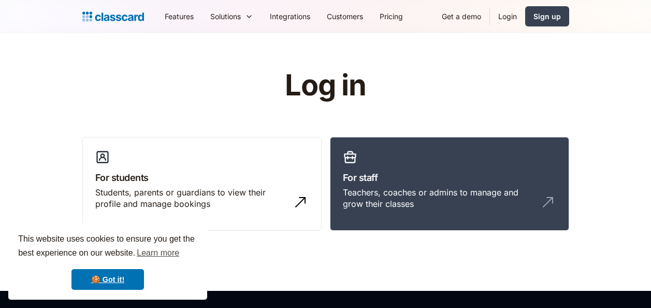 The height and width of the screenshot is (308, 651). Describe the element at coordinates (547, 16) in the screenshot. I see `div: Sign up` at that location.